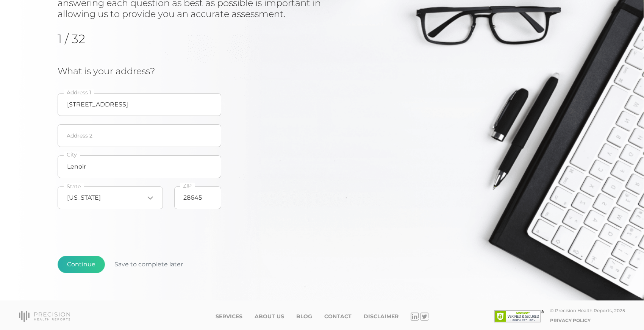 Image resolution: width=644 pixels, height=330 pixels. What do you see at coordinates (81, 264) in the screenshot?
I see `button: Continue` at bounding box center [81, 264].